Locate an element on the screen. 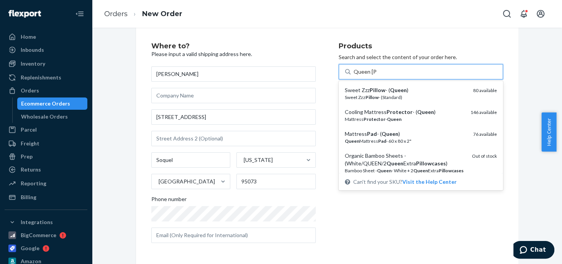 Image resolution: width=562 pixels, height=264 pixels. p: Please input a valid shipping address here. is located at coordinates (233, 54).